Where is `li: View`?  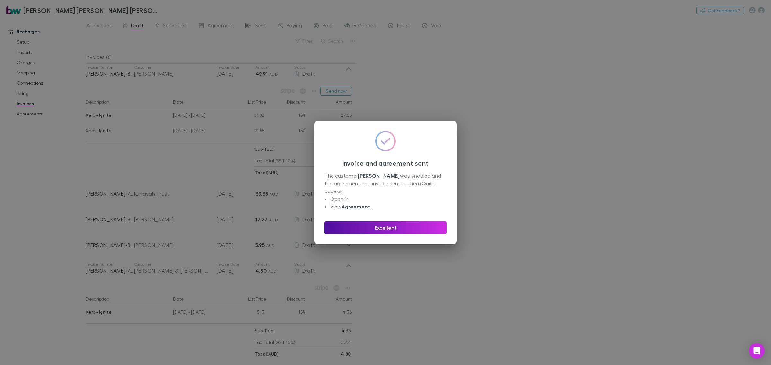 li: View is located at coordinates (388, 207).